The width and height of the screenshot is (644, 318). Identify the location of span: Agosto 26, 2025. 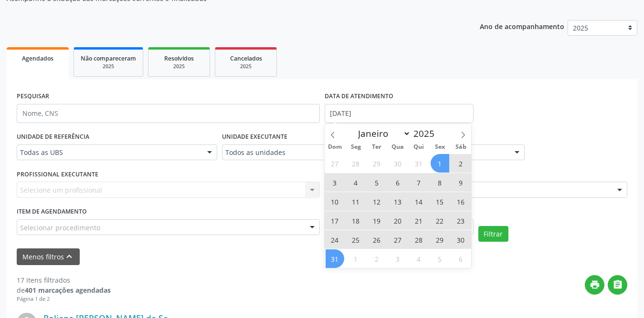
(377, 240).